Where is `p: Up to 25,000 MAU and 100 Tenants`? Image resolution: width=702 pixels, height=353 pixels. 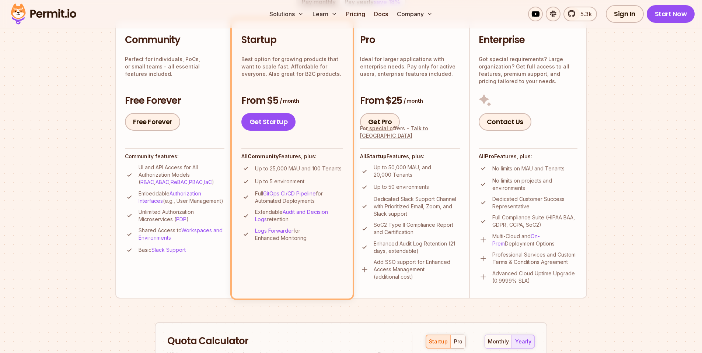 p: Up to 25,000 MAU and 100 Tenants is located at coordinates (298, 169).